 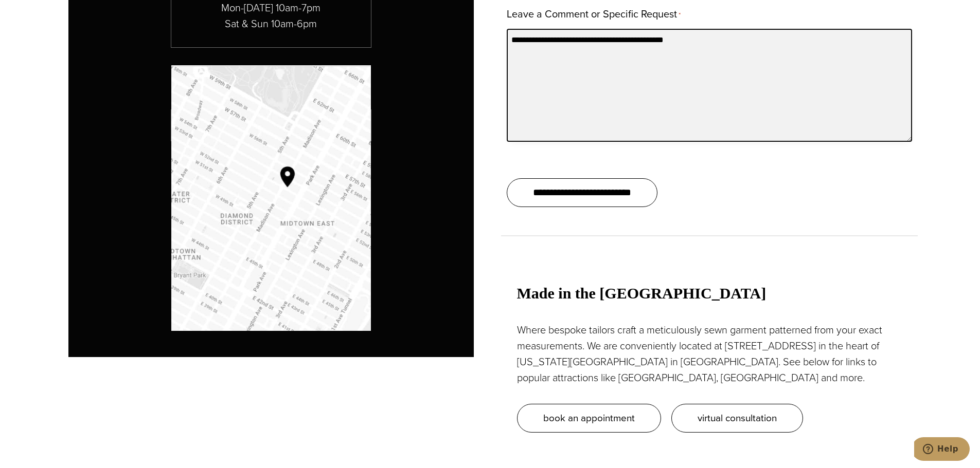 What do you see at coordinates (589, 418) in the screenshot?
I see `span: book an appointment` at bounding box center [589, 418].